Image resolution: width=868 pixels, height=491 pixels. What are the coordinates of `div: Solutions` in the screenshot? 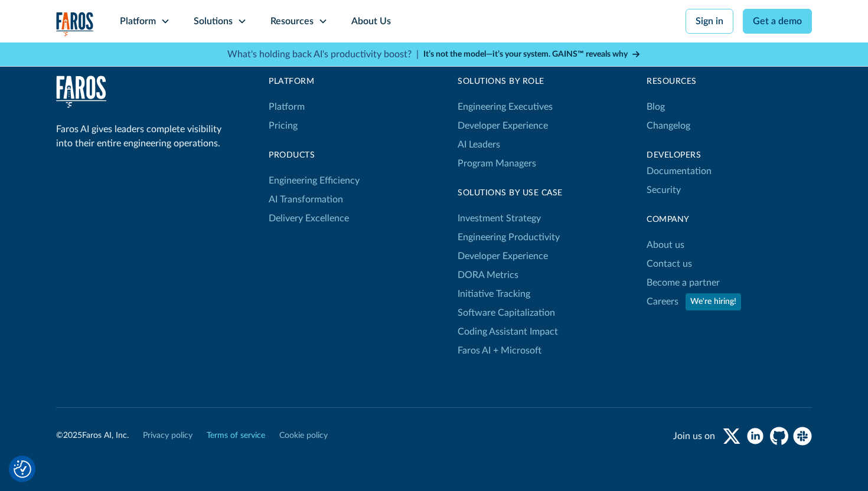 It's located at (213, 22).